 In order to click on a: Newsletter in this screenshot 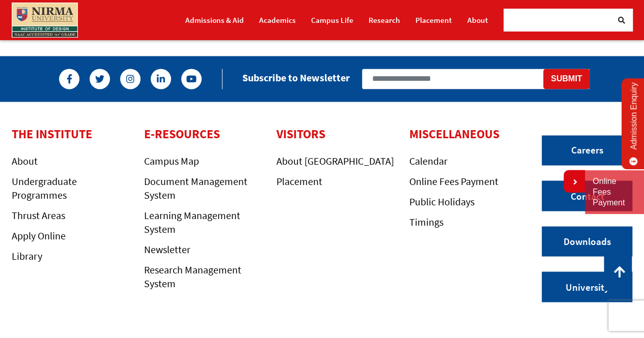, I will do `click(167, 249)`.